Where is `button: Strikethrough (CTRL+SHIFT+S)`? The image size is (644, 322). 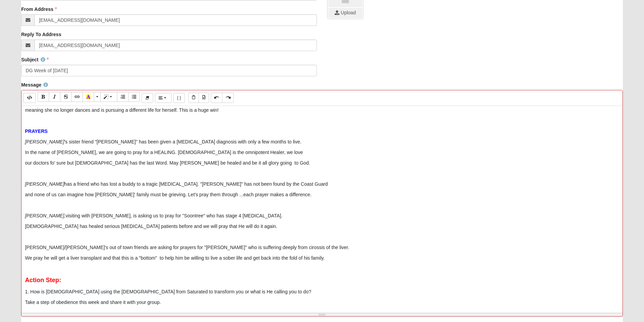 button: Strikethrough (CTRL+SHIFT+S) is located at coordinates (66, 96).